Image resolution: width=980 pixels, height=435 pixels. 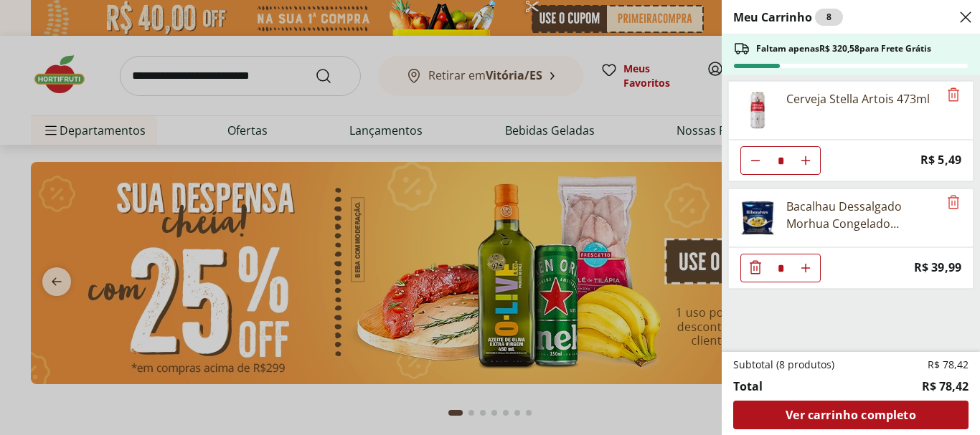 I want to click on div: Cerveja Stella Artois 473ml, so click(x=858, y=99).